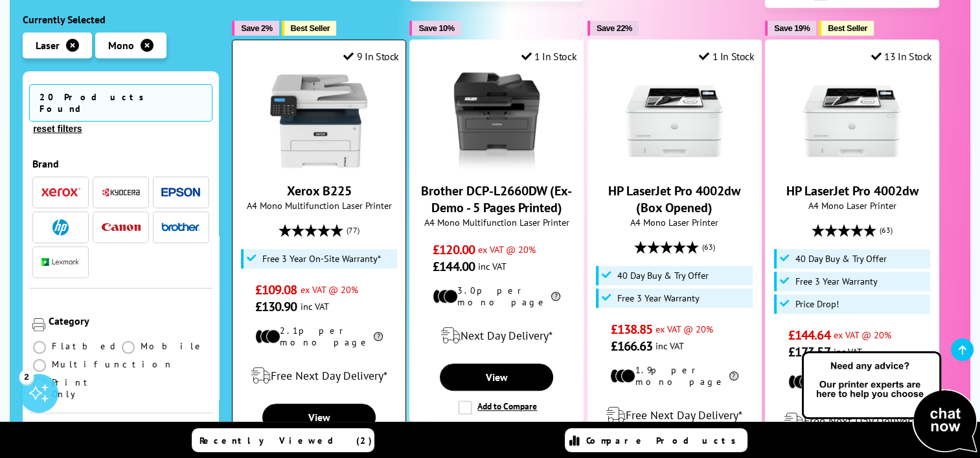  What do you see at coordinates (181, 192) in the screenshot?
I see `button: Epson` at bounding box center [181, 192].